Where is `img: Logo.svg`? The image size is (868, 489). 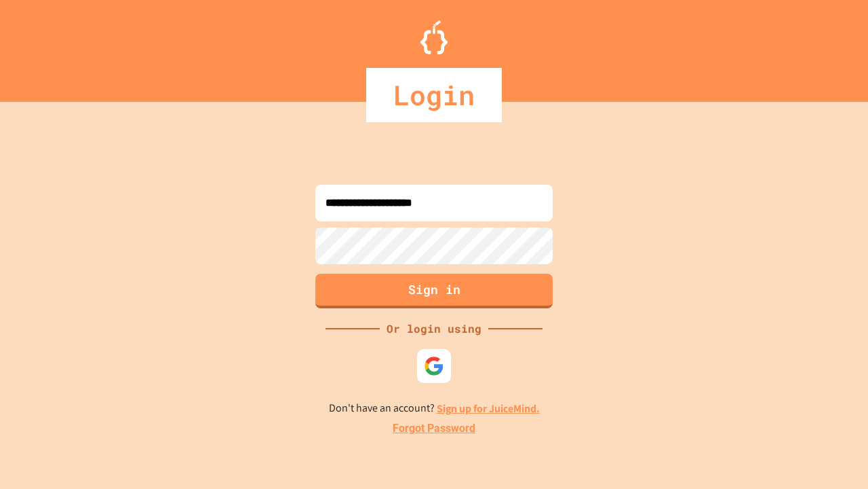
img: Logo.svg is located at coordinates (434, 37).